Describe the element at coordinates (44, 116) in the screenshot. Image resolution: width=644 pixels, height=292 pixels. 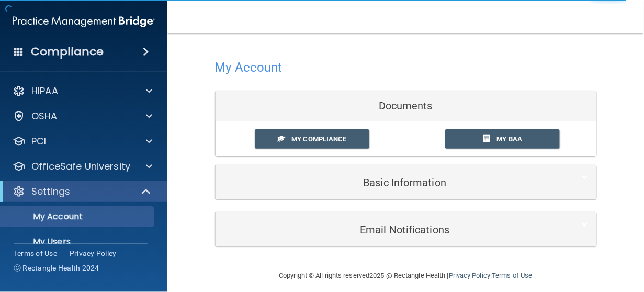
I see `p: OSHA` at that location.